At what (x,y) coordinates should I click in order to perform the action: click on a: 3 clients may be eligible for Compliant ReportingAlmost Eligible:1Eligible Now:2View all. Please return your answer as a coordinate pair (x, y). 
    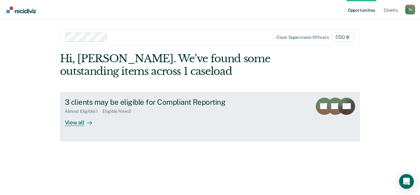
    Looking at the image, I should click on (210, 116).